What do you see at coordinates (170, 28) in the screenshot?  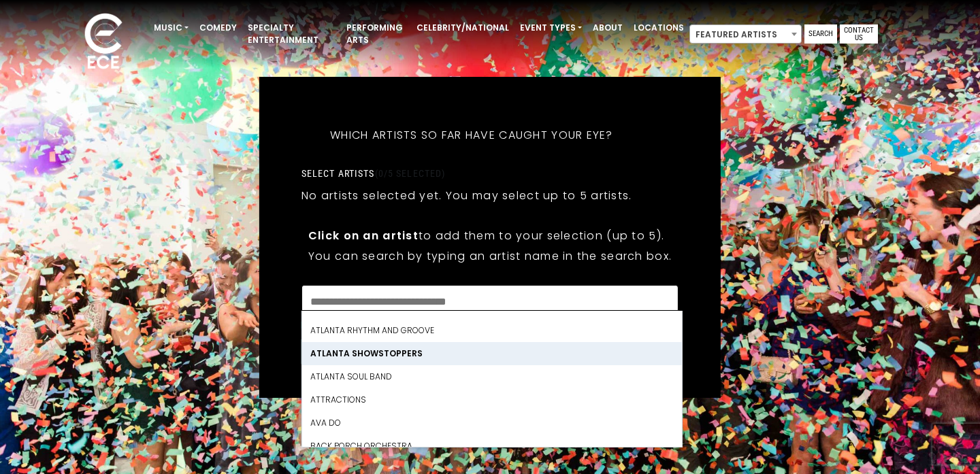 I see `a: Music` at bounding box center [170, 28].